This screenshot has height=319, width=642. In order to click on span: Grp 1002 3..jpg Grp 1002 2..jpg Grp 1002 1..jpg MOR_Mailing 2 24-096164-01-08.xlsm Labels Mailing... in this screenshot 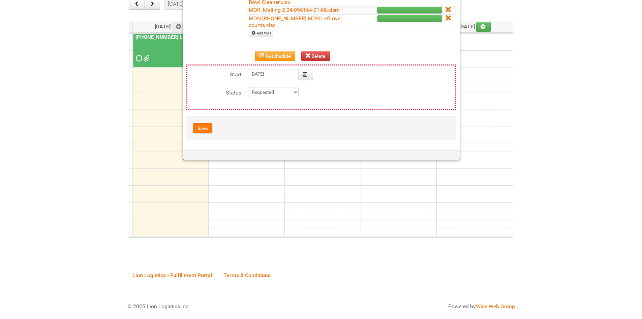, I will do `click(146, 58)`.